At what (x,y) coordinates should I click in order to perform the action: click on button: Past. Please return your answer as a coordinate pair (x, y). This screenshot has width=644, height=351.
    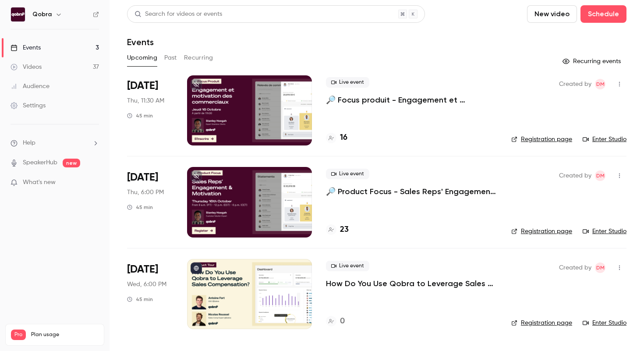
    Looking at the image, I should click on (170, 58).